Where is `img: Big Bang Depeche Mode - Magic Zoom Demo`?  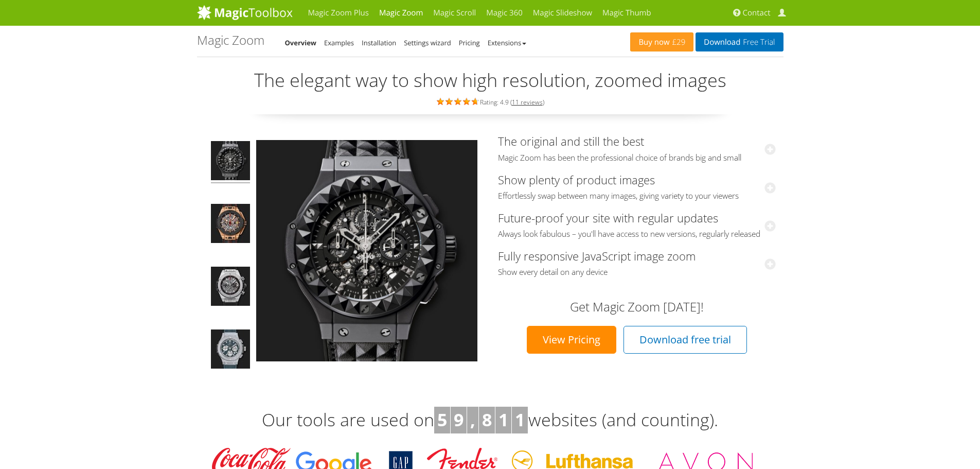
img: Big Bang Depeche Mode - Magic Zoom Demo is located at coordinates (231, 162).